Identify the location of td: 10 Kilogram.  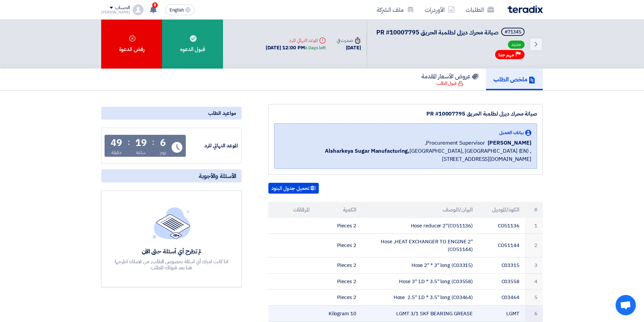
(338, 314).